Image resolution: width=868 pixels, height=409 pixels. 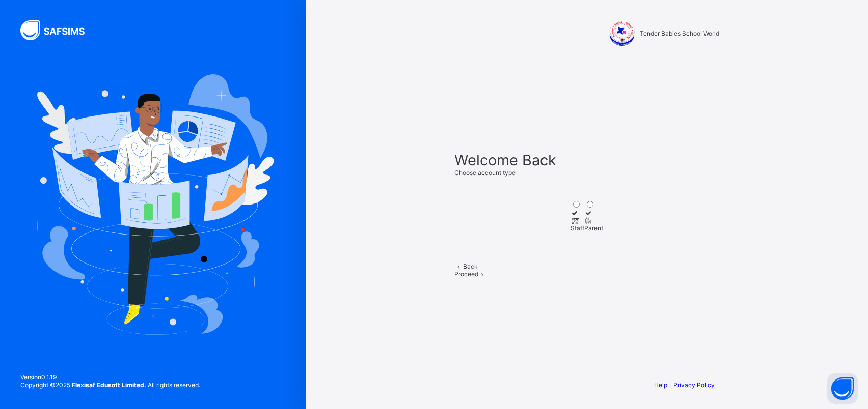 What do you see at coordinates (110, 377) in the screenshot?
I see `span: Version 0.1.19` at bounding box center [110, 377].